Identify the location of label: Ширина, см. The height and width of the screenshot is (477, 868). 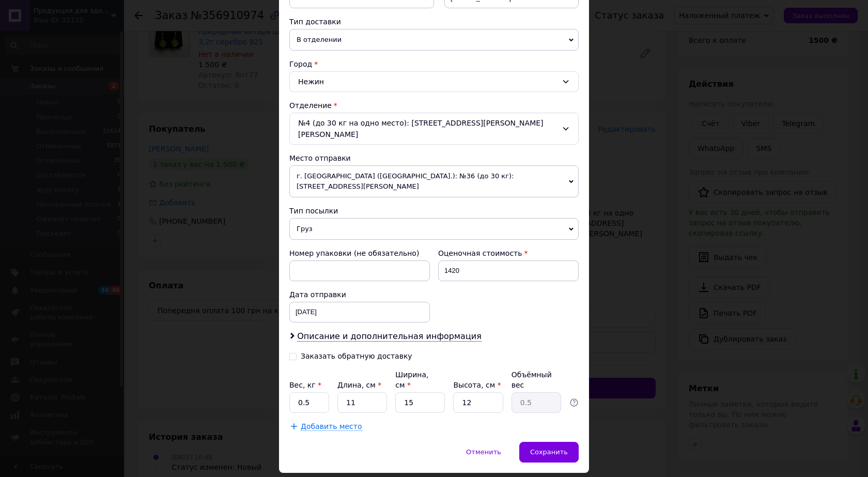
(412, 380).